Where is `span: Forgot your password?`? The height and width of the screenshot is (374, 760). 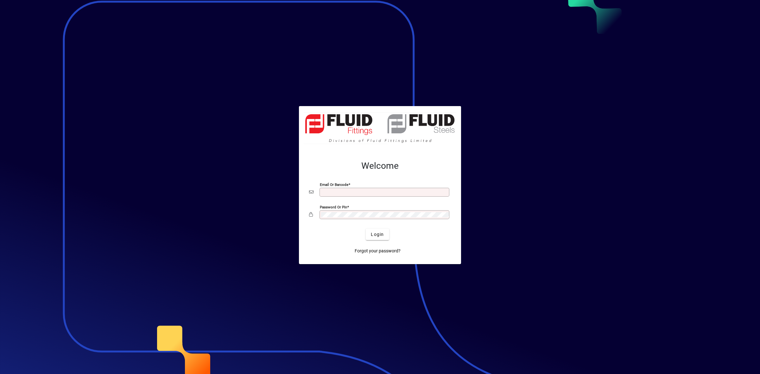
span: Forgot your password? is located at coordinates (378, 251).